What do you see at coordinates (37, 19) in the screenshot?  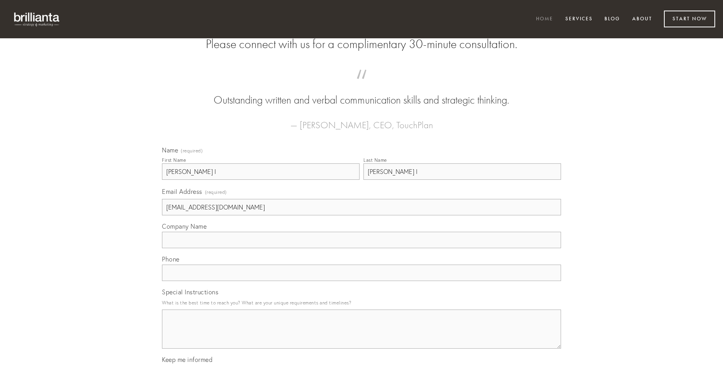 I see `img: brillianta - research, strategy, marketing` at bounding box center [37, 19].